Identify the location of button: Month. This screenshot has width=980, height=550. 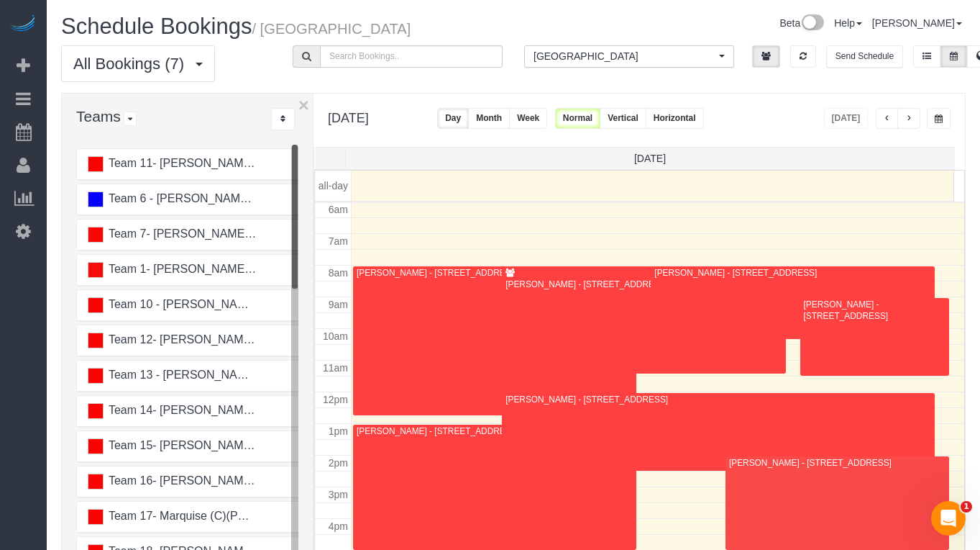
(489, 118).